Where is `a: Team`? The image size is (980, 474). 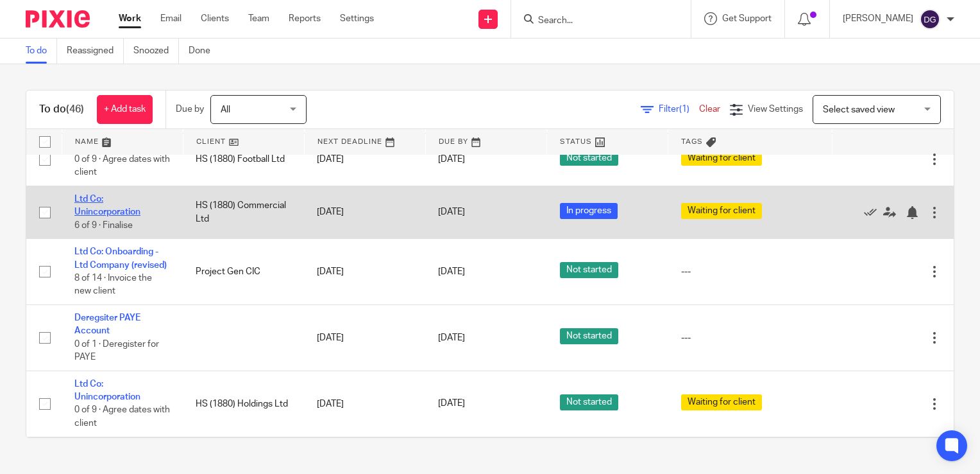
a: Team is located at coordinates (259, 18).